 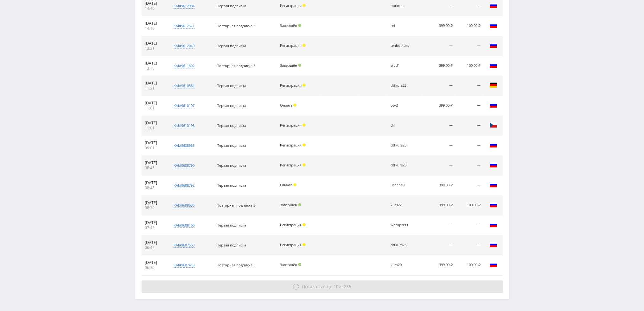 What do you see at coordinates (155, 168) in the screenshot?
I see `div: 08:45` at bounding box center [155, 168].